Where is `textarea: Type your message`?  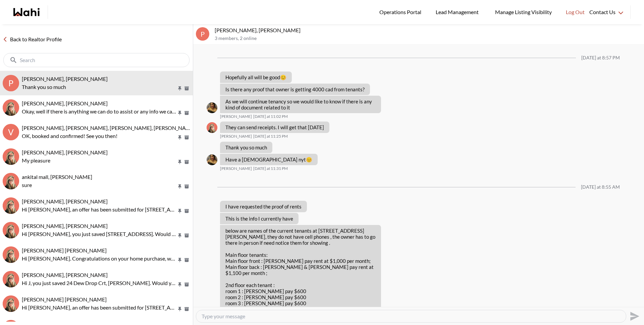 textarea: Type your message is located at coordinates (411, 316).